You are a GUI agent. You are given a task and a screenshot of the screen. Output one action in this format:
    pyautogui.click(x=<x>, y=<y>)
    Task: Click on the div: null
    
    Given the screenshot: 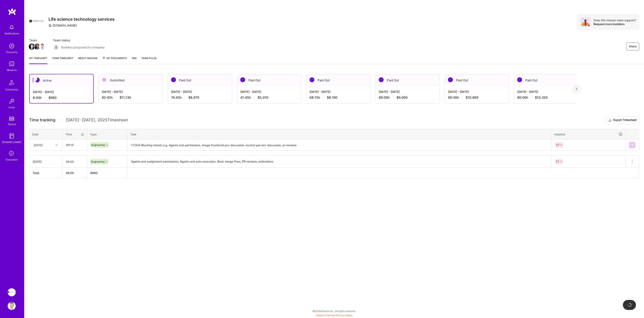 What is the action you would take?
    pyautogui.click(x=632, y=145)
    